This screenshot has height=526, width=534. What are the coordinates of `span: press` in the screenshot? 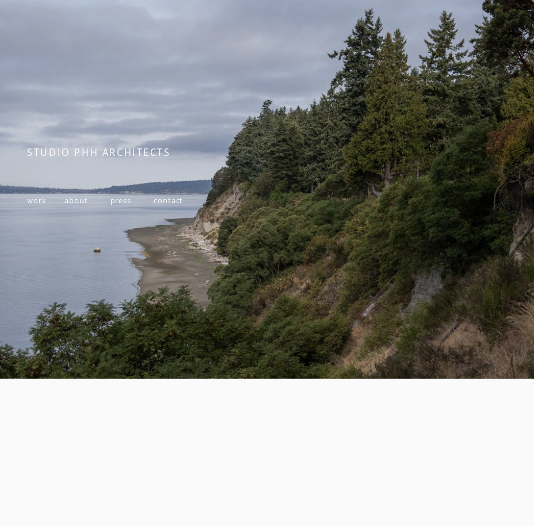 It's located at (121, 200).